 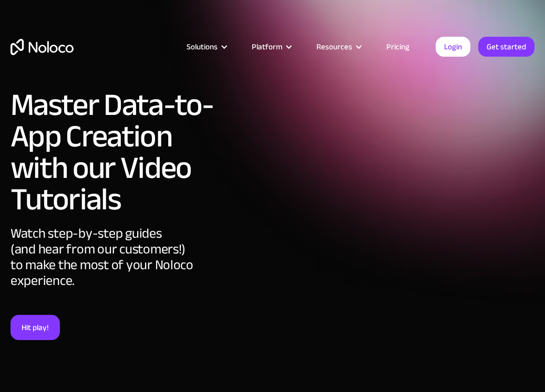 I want to click on a: Login, so click(x=453, y=47).